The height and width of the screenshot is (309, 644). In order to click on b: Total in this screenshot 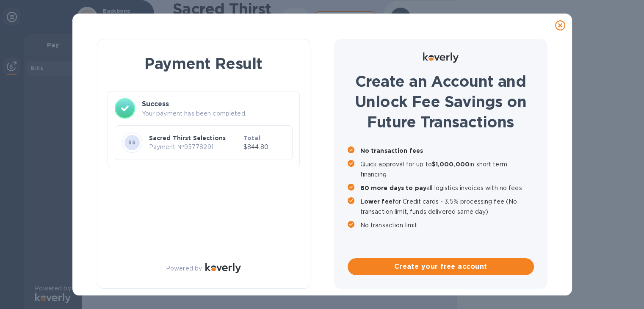, I will do `click(252, 138)`.